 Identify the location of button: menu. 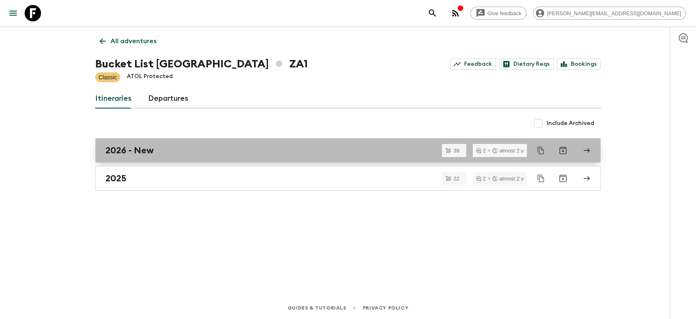
(13, 13).